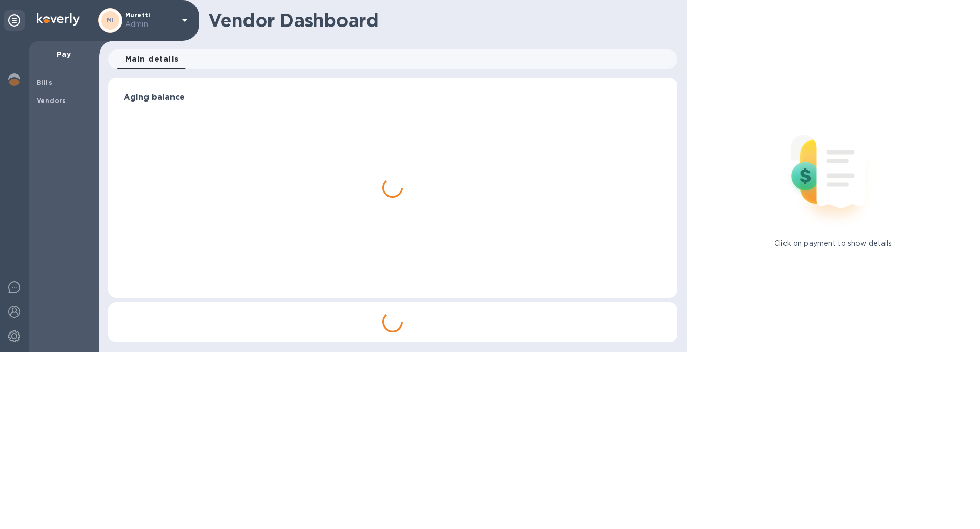 This screenshot has height=529, width=980. What do you see at coordinates (833, 243) in the screenshot?
I see `p: Click on payment to show details` at bounding box center [833, 243].